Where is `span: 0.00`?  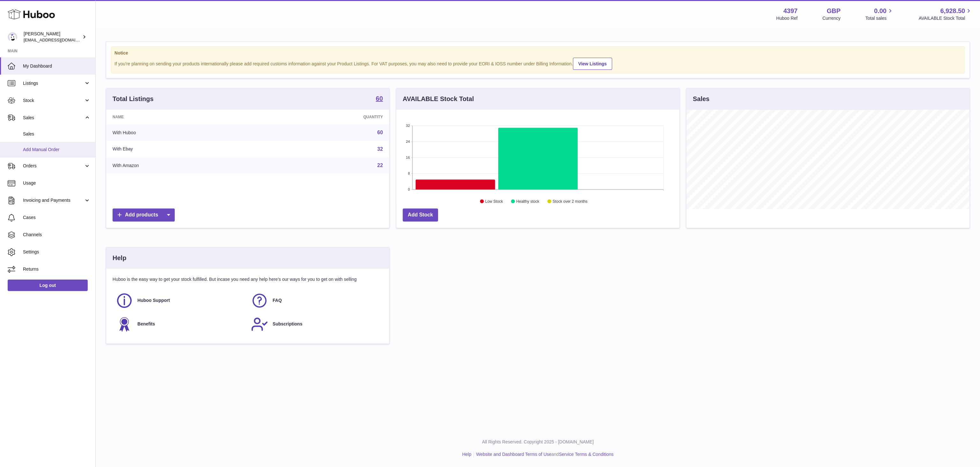 span: 0.00 is located at coordinates (880, 11).